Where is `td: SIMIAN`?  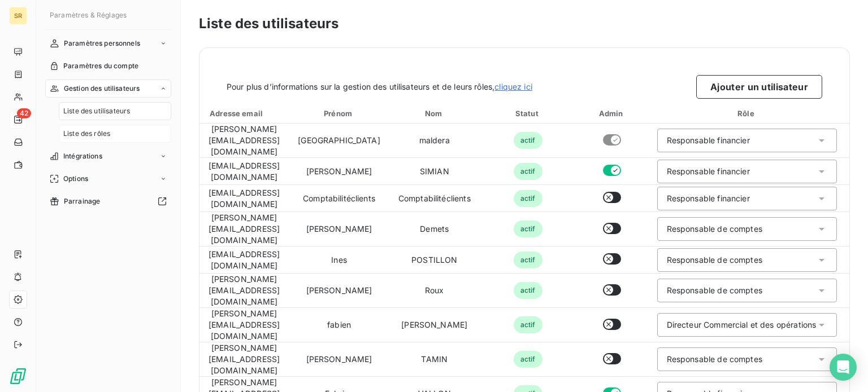
td: SIMIAN is located at coordinates (434, 172).